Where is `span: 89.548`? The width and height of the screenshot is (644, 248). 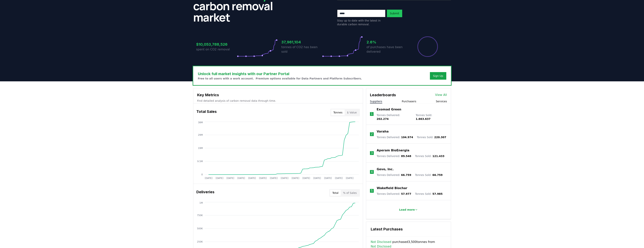 span: 89.548 is located at coordinates (406, 156).